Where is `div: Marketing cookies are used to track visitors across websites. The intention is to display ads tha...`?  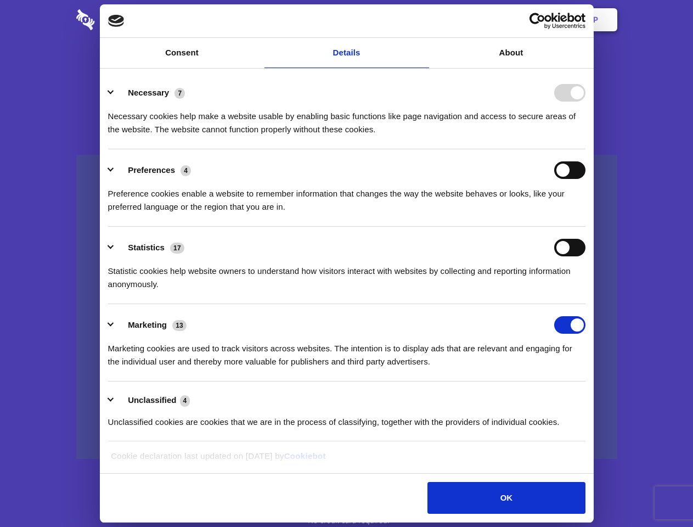 div: Marketing cookies are used to track visitors across websites. The intention is to display ads tha... is located at coordinates (347, 351).